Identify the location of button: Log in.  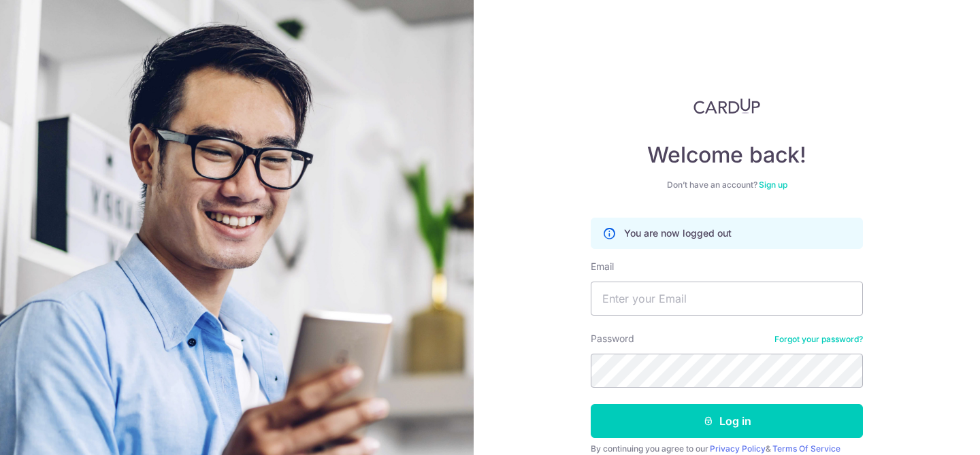
(726, 421).